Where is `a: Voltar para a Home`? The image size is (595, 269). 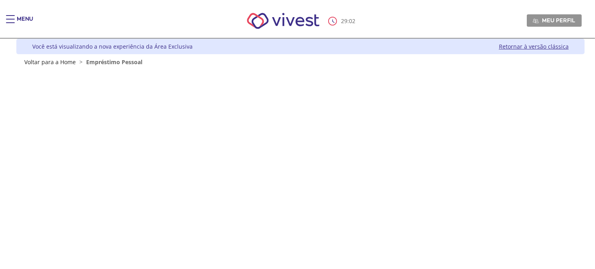
a: Voltar para a Home is located at coordinates (50, 62).